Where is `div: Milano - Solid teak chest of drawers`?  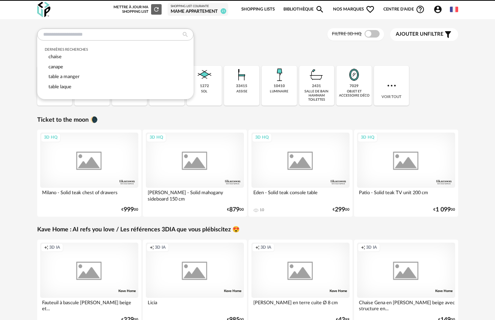
div: Milano - Solid teak chest of drawers is located at coordinates (89, 195).